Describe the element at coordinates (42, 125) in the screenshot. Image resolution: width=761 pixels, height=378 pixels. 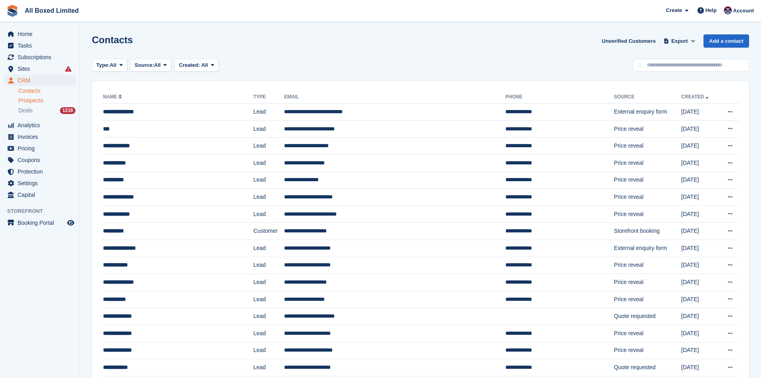
I see `span: Analytics` at that location.